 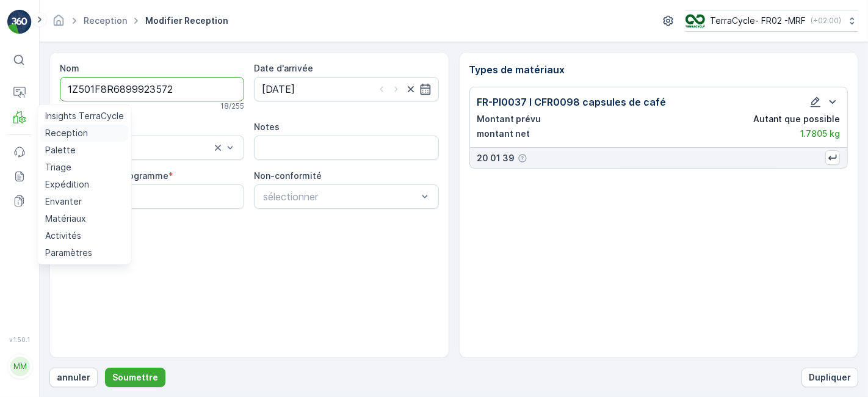 What do you see at coordinates (73, 377) in the screenshot?
I see `p: annuler` at bounding box center [73, 377].